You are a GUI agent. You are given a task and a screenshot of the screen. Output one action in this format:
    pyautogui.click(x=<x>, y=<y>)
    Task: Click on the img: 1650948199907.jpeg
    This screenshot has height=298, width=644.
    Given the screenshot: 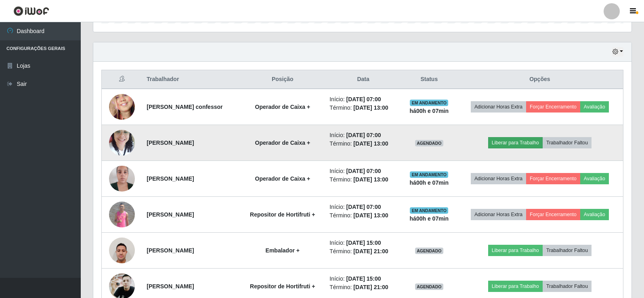 What is the action you would take?
    pyautogui.click(x=122, y=107)
    